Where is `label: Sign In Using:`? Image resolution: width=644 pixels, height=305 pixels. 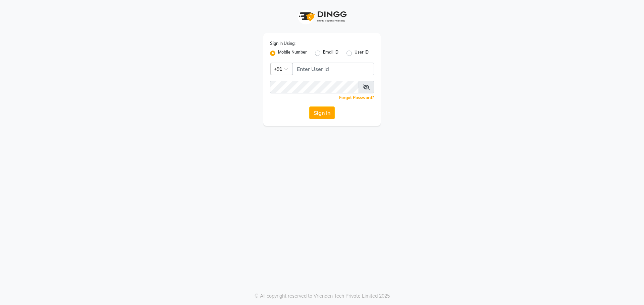
label: Sign In Using: is located at coordinates (283, 43).